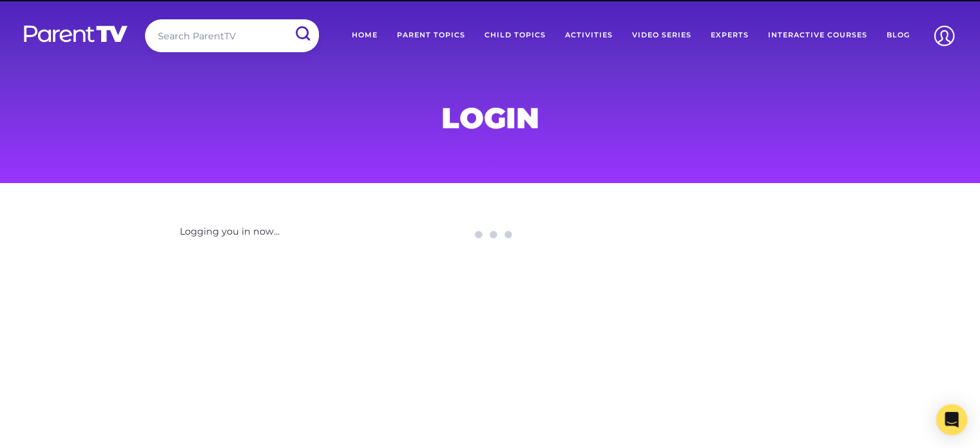  What do you see at coordinates (75, 34) in the screenshot?
I see `img: parenttv-logo-white.4c85aaf.svg` at bounding box center [75, 34].